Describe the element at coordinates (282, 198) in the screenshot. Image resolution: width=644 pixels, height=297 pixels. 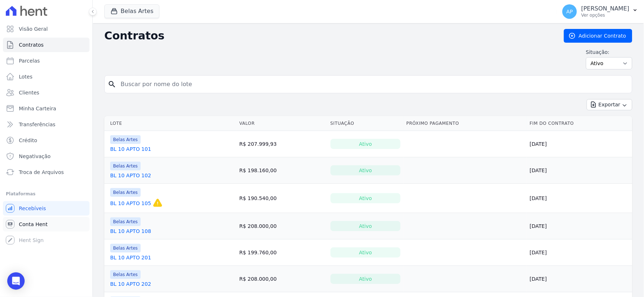
I see `td: R$ 190.540,00` at that location.